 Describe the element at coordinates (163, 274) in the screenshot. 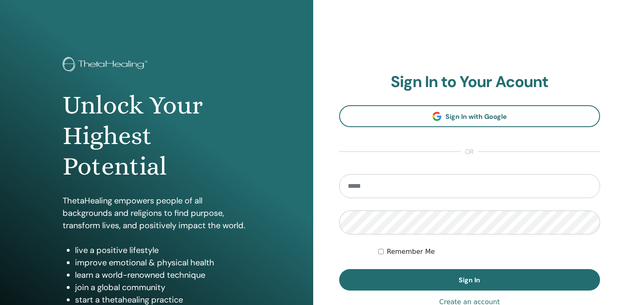

I see `li: learn a world-renowned technique` at that location.